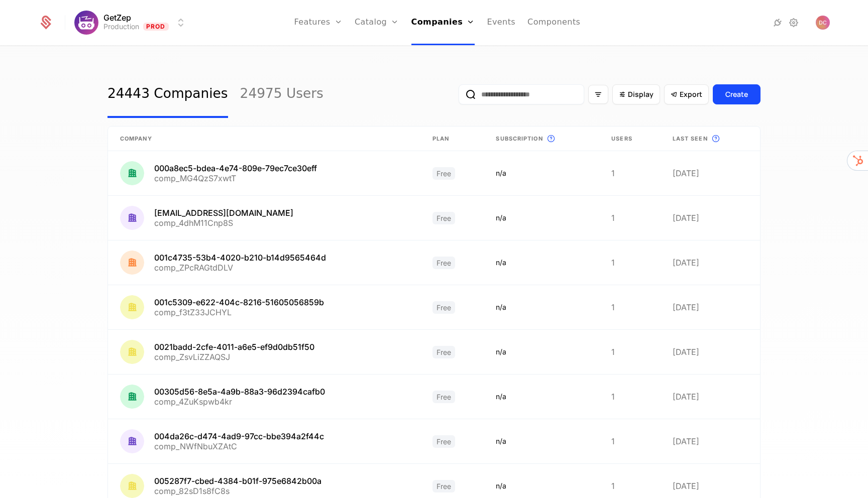 This screenshot has width=868, height=498. Describe the element at coordinates (519, 139) in the screenshot. I see `span: Subscription` at that location.